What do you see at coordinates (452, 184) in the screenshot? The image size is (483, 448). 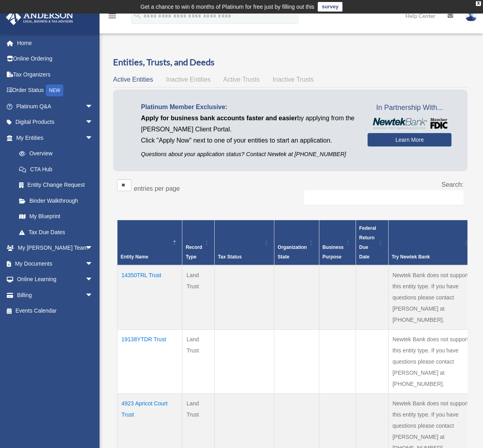 I see `label: Search:` at bounding box center [452, 184].